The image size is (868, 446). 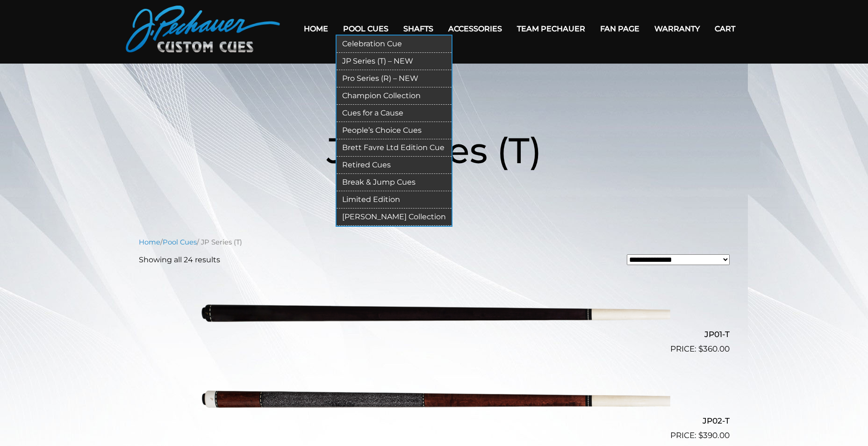 I want to click on a: Limited Edition, so click(x=394, y=200).